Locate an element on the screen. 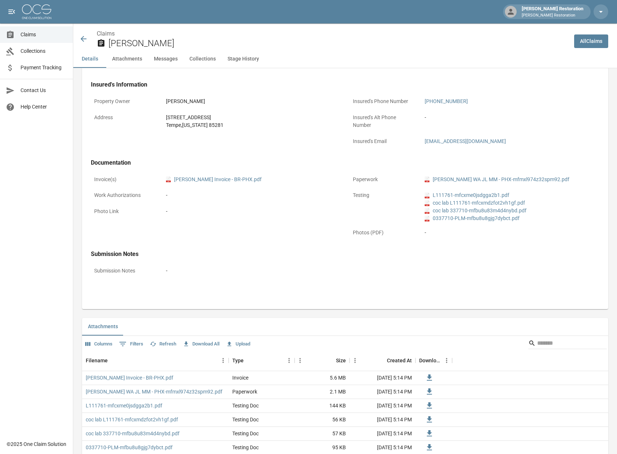 This screenshot has height=454, width=617. div: 2.1 MB is located at coordinates (322, 392).